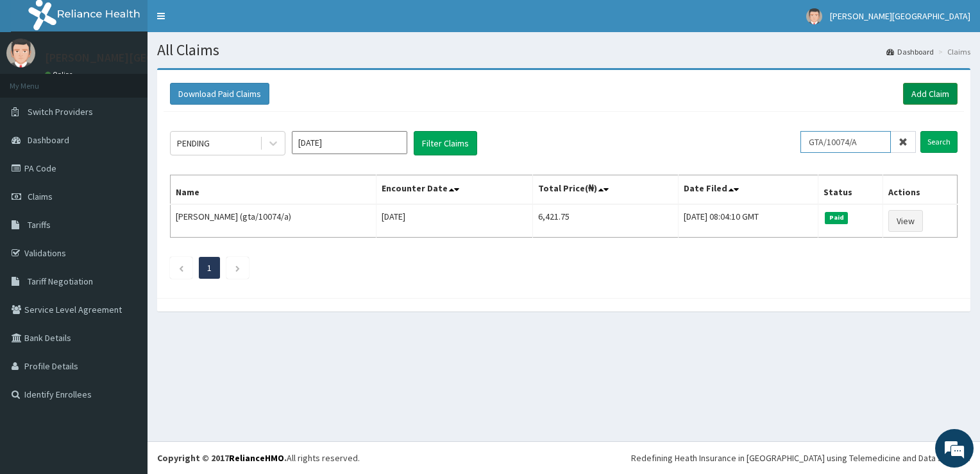 The height and width of the screenshot is (474, 980). What do you see at coordinates (911, 51) in the screenshot?
I see `a: Dashboard` at bounding box center [911, 51].